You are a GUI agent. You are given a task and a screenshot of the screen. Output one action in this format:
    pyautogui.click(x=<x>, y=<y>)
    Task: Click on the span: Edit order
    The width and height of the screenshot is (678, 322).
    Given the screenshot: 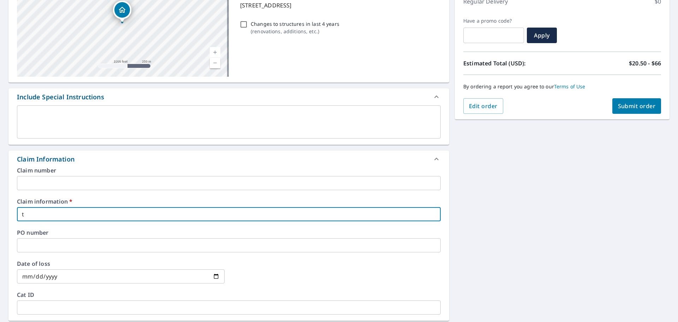 What is the action you would take?
    pyautogui.click(x=483, y=106)
    